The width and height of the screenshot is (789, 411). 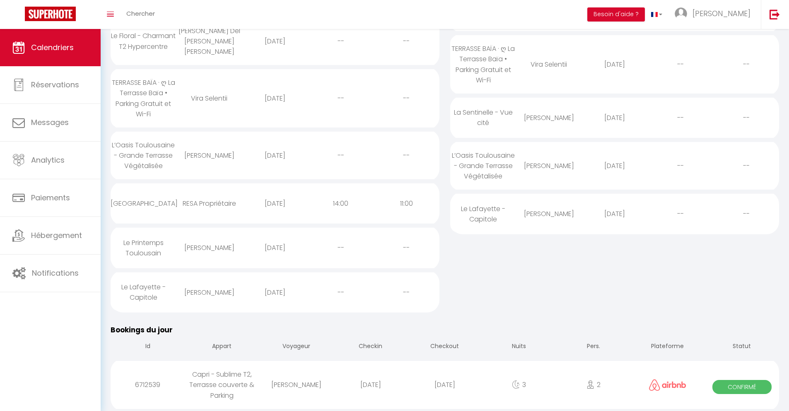 I want to click on div: Le Floral - Charmant T2 Hypercentre, so click(x=143, y=41).